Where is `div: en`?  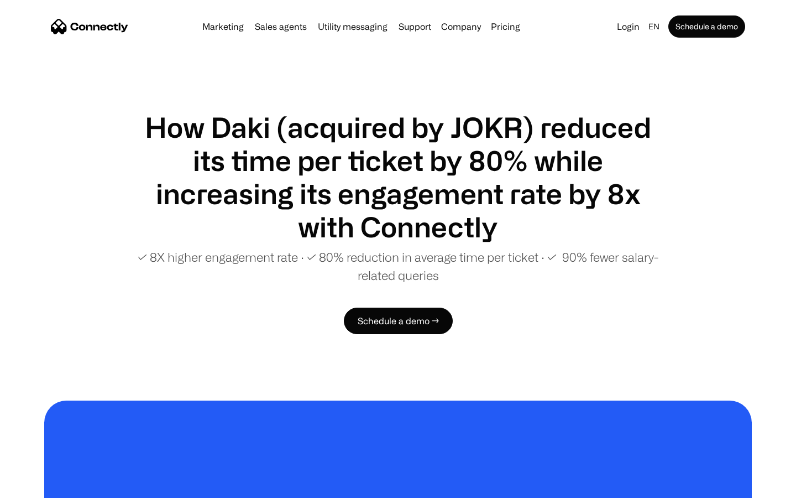
div: en is located at coordinates (654, 27).